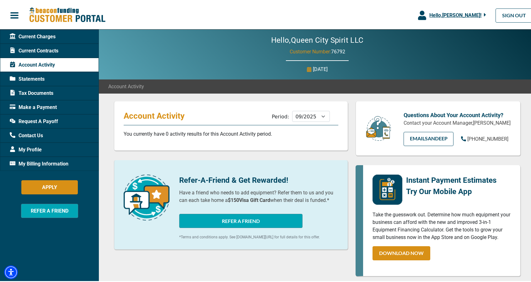  I want to click on a: EMAILSandeep, so click(428, 137).